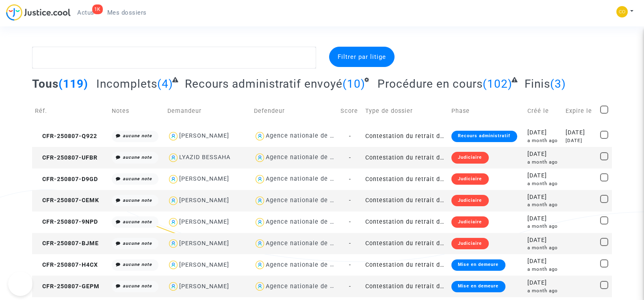 This screenshot has width=644, height=300. What do you see at coordinates (66, 158) in the screenshot?
I see `span: CFR-250807-UFBR` at bounding box center [66, 158].